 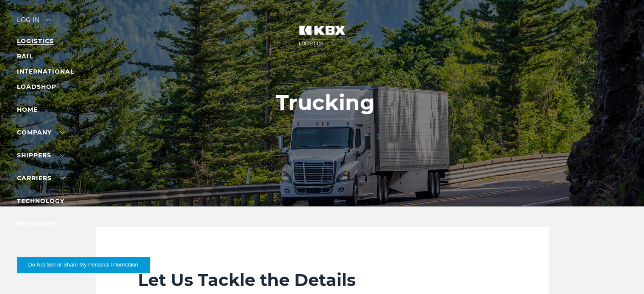 I want to click on button: Do Not Sell or Share My Personal Information, so click(x=83, y=264).